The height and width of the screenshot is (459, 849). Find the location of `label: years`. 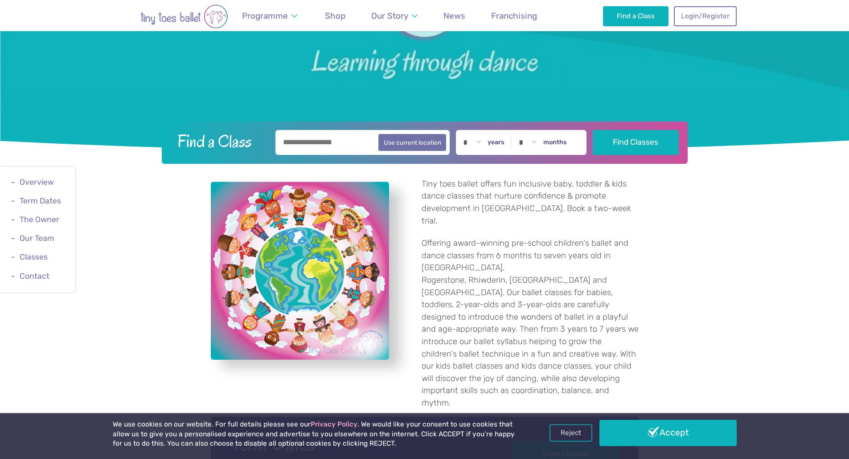

label: years is located at coordinates (496, 143).